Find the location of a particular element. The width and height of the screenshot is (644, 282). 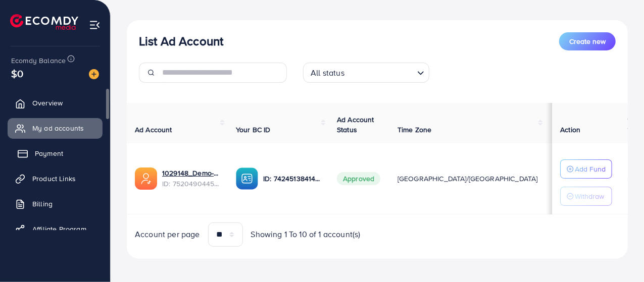

p: ID: 7424513841444454416 is located at coordinates (292, 179).